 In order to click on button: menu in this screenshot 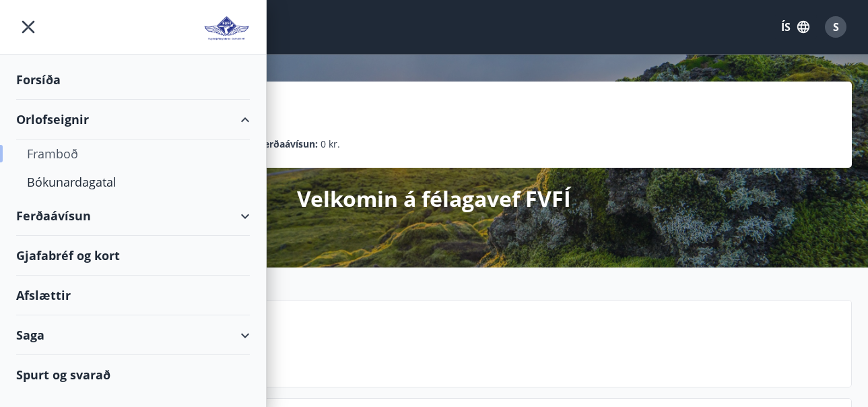, I will do `click(28, 27)`.